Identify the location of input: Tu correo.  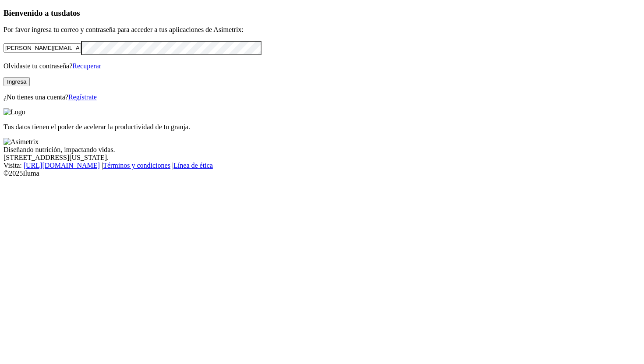
(42, 48).